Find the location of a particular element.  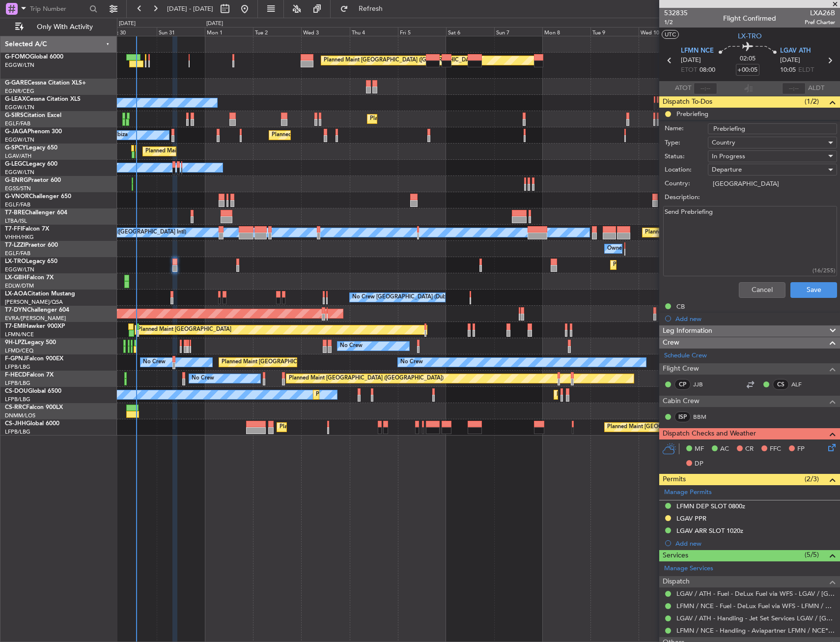

div: Mon 8 is located at coordinates (566, 32).